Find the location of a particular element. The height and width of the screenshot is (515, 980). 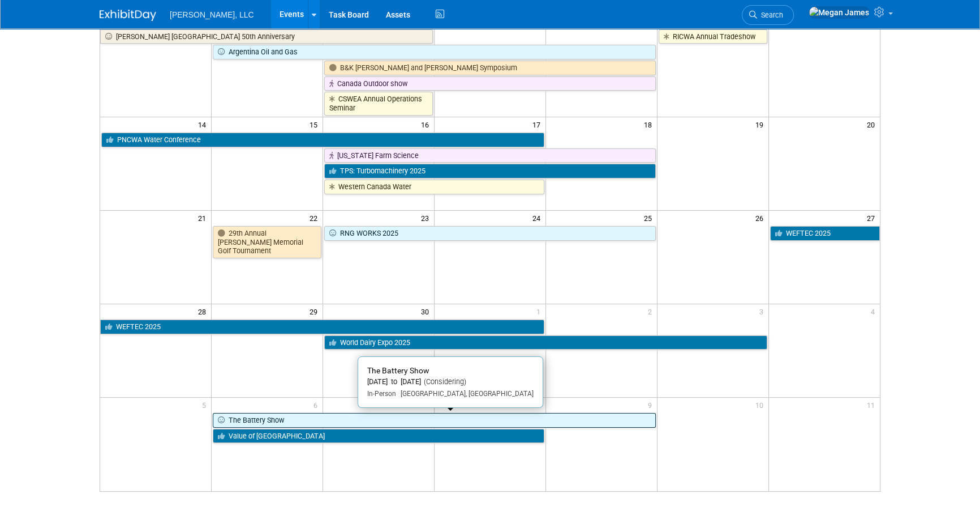

span: 25 is located at coordinates (649, 218).